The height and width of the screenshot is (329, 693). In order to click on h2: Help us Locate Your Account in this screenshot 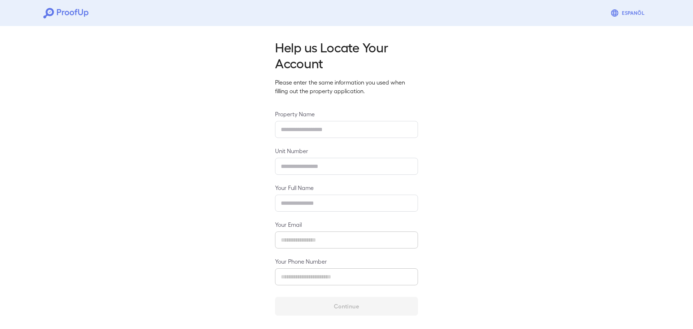, I will do `click(347, 55)`.